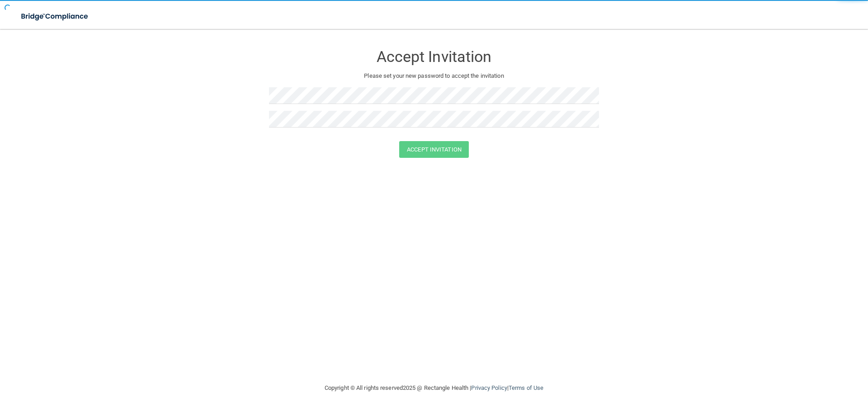 The width and height of the screenshot is (868, 412). What do you see at coordinates (526, 388) in the screenshot?
I see `a: Terms of Use` at bounding box center [526, 388].